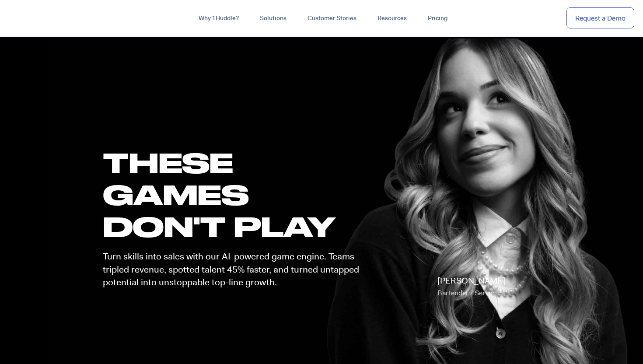 This screenshot has height=364, width=643. I want to click on h1: these GAMES DON'T PLAY, so click(235, 194).